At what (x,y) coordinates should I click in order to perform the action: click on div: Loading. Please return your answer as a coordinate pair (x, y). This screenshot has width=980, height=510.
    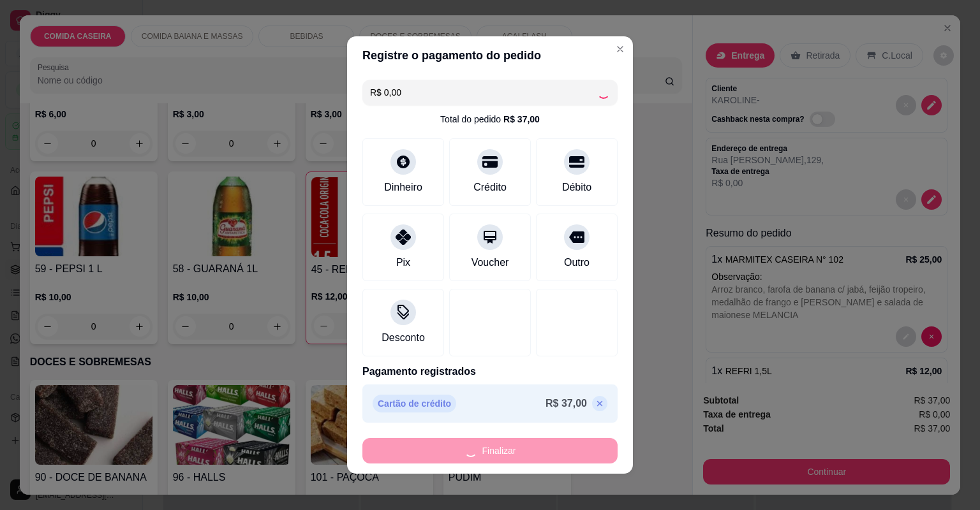
    Looking at the image, I should click on (604, 92).